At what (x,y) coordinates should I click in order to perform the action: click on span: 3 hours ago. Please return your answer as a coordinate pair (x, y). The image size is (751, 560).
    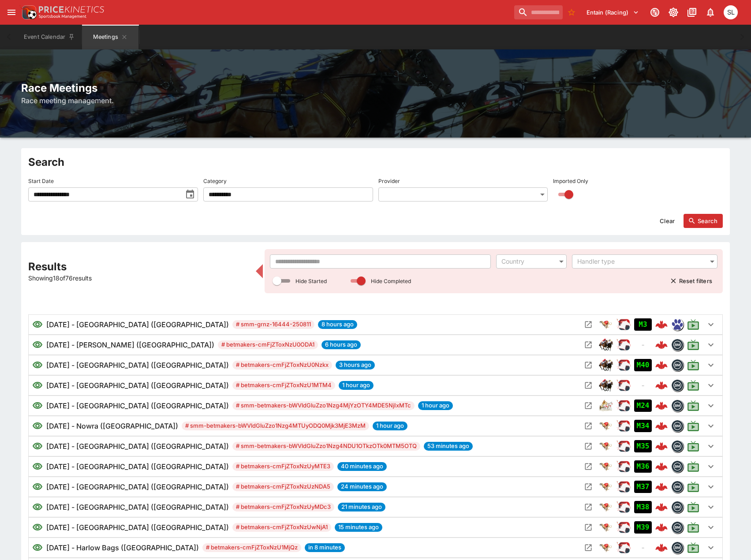
    Looking at the image, I should click on (355, 365).